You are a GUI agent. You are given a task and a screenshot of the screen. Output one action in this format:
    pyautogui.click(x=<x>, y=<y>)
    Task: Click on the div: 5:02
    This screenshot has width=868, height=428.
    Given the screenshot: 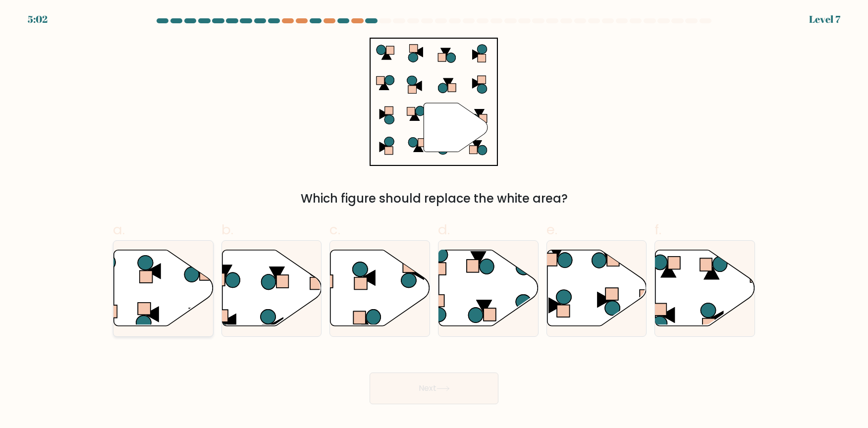 What is the action you would take?
    pyautogui.click(x=37, y=20)
    